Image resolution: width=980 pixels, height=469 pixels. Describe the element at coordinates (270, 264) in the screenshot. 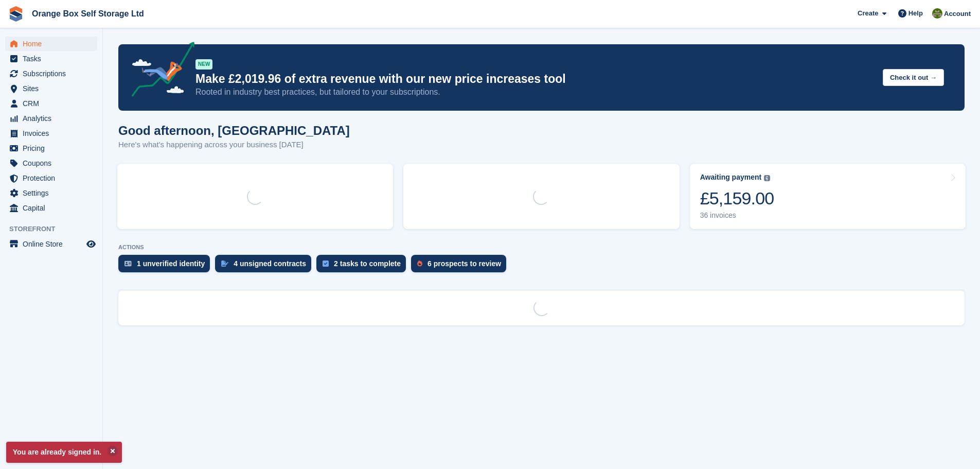

I see `div: 4 unsigned contracts` at that location.